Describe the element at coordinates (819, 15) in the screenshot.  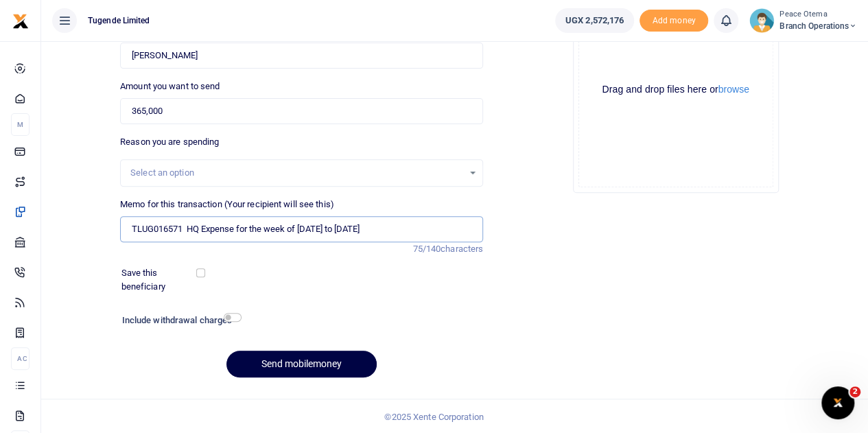
I see `small: Peace Otema` at that location.